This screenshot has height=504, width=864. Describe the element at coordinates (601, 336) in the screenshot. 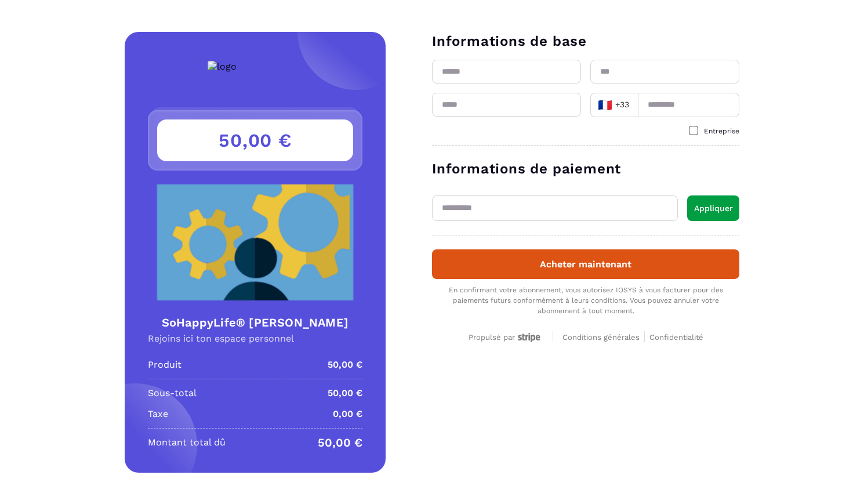

I see `span: Conditions générales` at that location.